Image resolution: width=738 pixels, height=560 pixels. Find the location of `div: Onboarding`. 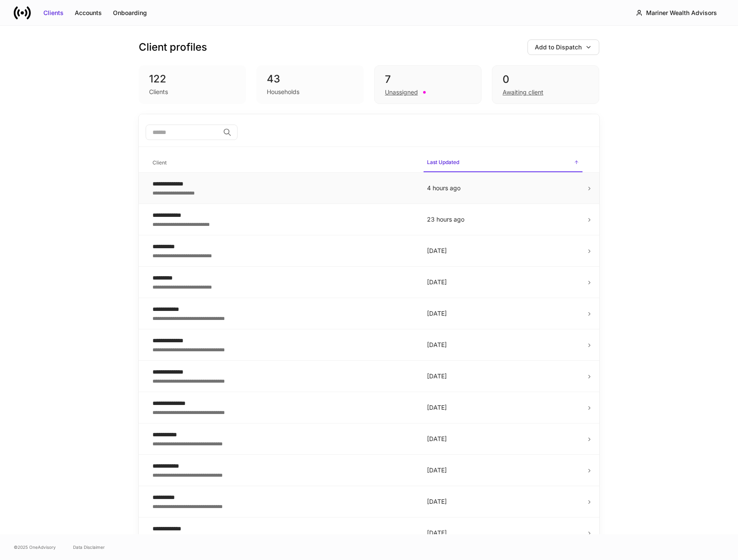

div: Onboarding is located at coordinates (130, 13).